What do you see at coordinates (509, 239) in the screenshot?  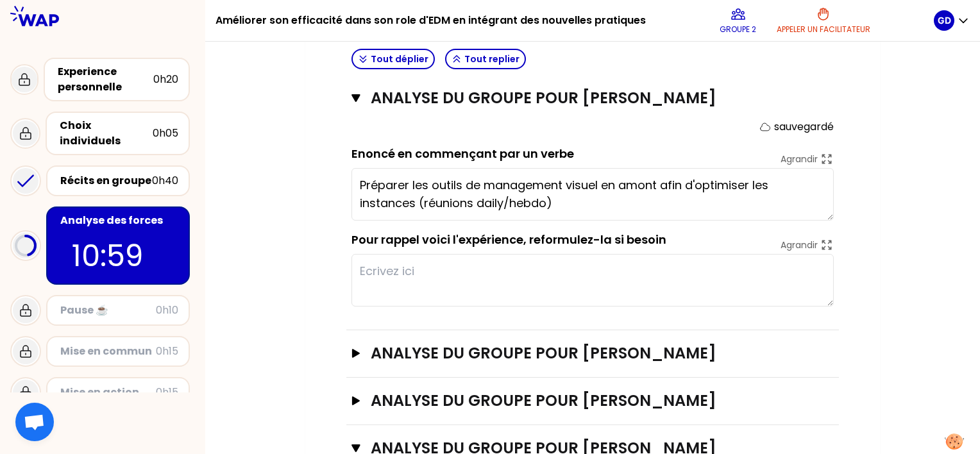 I see `label: Pour rappel voici l'expérience, reformulez-la si besoin` at bounding box center [509, 239].